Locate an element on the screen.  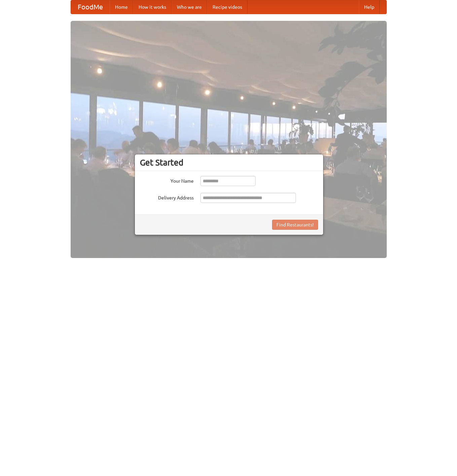
a: Recipe videos is located at coordinates (227, 8).